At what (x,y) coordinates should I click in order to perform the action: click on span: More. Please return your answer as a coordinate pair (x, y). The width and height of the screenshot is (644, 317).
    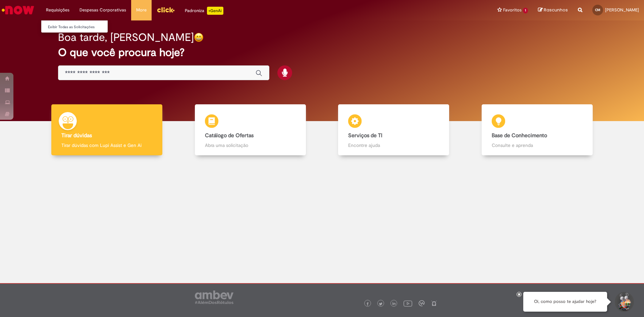
    Looking at the image, I should click on (141, 10).